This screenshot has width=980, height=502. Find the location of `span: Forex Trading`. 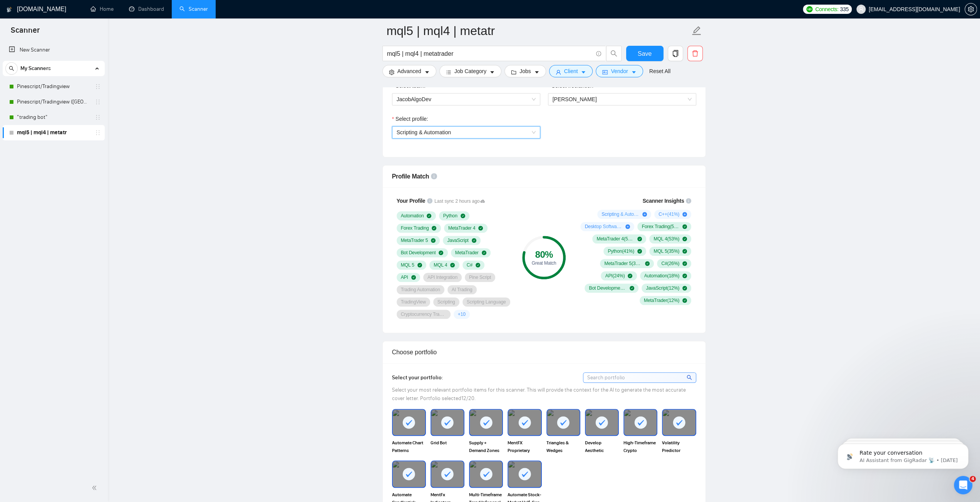

span: Forex Trading is located at coordinates (415, 228).